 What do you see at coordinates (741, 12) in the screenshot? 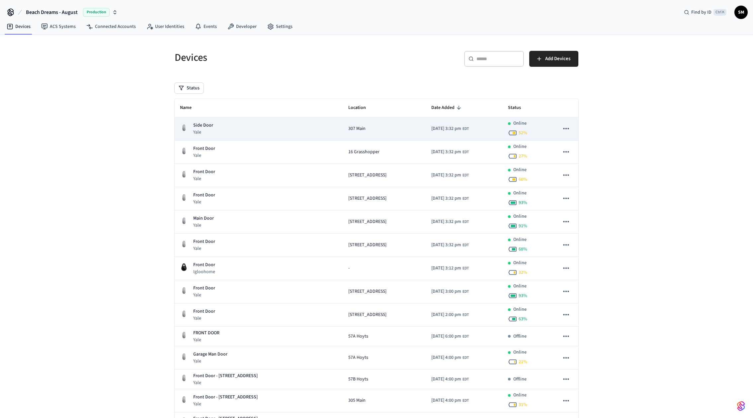
I see `button: SM` at bounding box center [741, 12].